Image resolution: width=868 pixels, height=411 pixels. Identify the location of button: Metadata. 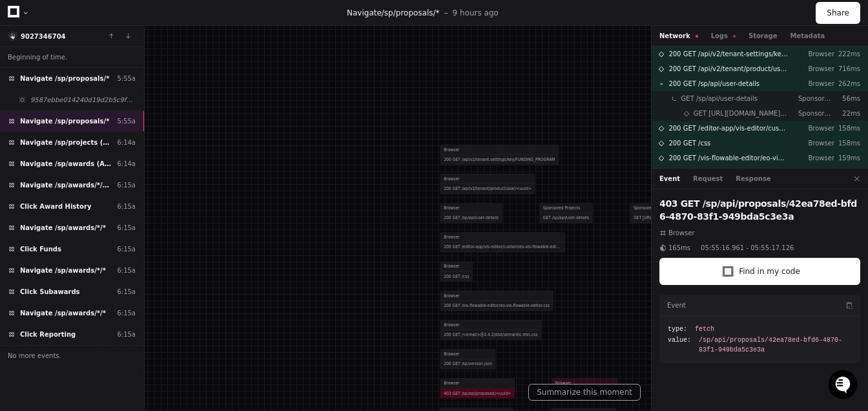
(807, 35).